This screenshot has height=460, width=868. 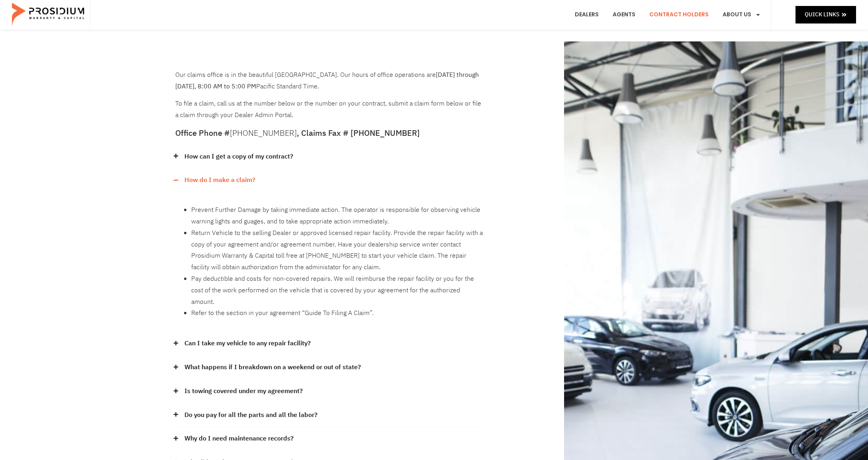 What do you see at coordinates (243, 391) in the screenshot?
I see `a: Is towing covered under my agreement?` at bounding box center [243, 391].